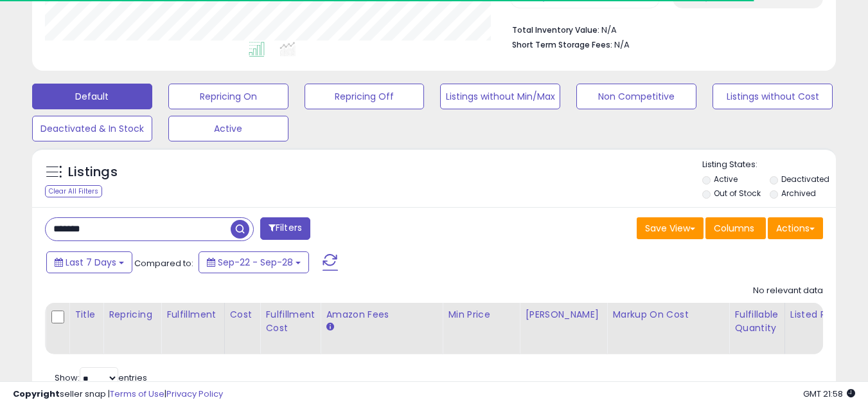 This screenshot has height=407, width=868. Describe the element at coordinates (192, 314) in the screenshot. I see `div: Fulfillment` at that location.